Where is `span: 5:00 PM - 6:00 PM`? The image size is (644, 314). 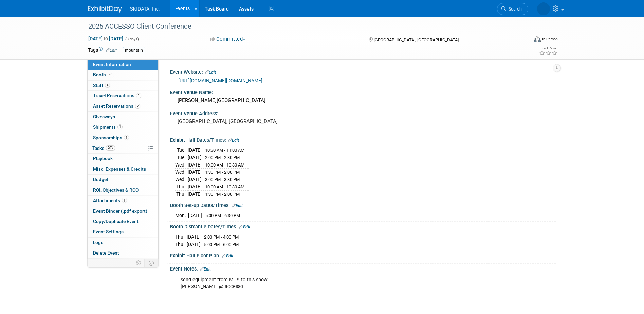
span: 5:00 PM - 6:00 PM is located at coordinates (221, 244).